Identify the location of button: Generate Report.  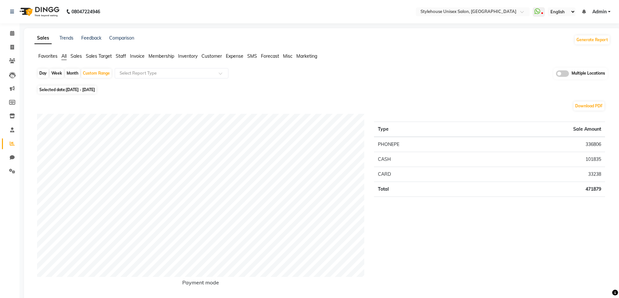
(592, 40).